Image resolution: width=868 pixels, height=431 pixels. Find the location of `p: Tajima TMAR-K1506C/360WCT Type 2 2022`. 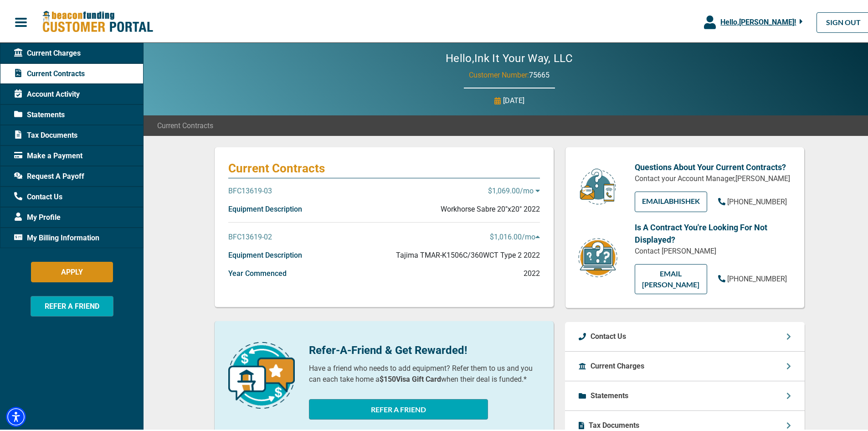

p: Tajima TMAR-K1506C/360WCT Type 2 2022 is located at coordinates (468, 253).